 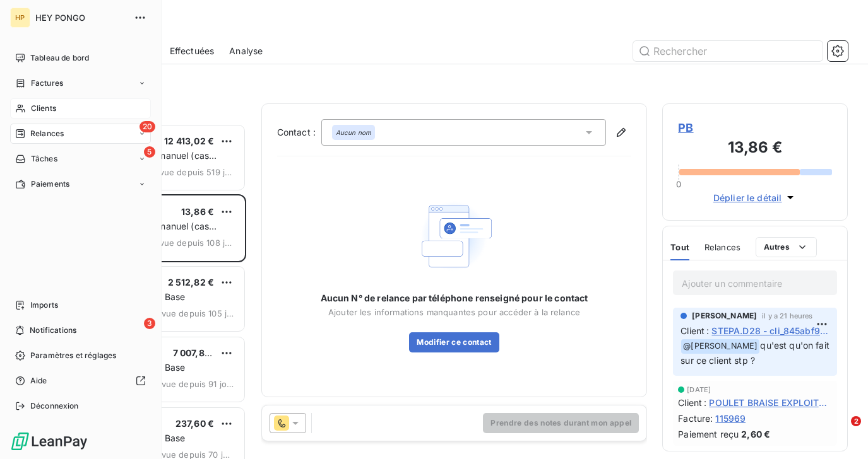 I want to click on img: Empty state, so click(x=454, y=236).